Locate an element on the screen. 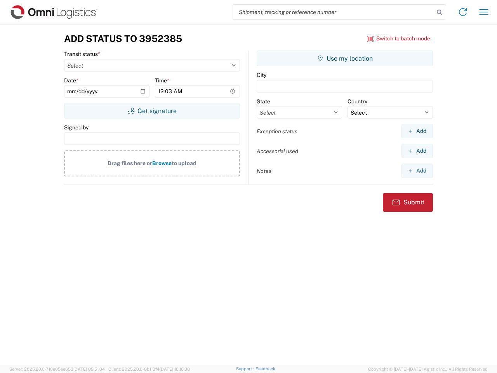  span: Browse is located at coordinates (162, 163).